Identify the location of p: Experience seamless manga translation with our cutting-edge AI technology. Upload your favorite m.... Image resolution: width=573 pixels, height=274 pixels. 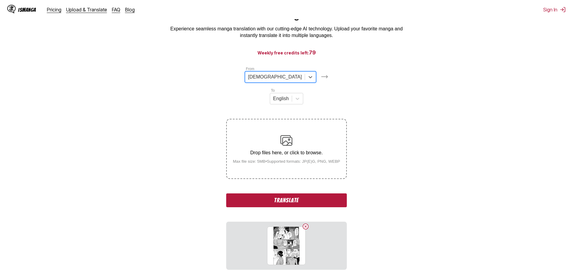
(287, 32).